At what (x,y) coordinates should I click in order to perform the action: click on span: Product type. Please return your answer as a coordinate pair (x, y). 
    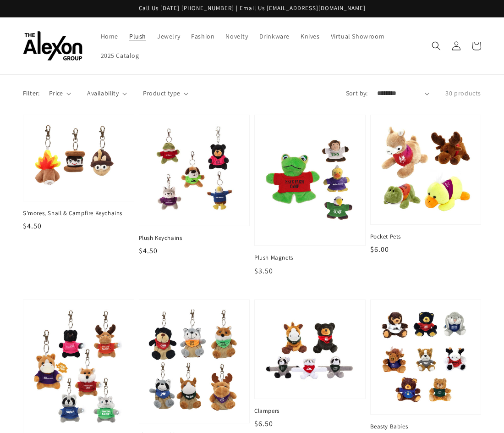
    Looking at the image, I should click on (162, 93).